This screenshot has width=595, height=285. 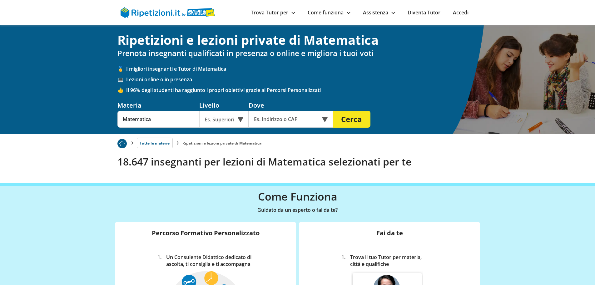 What do you see at coordinates (158, 119) in the screenshot?
I see `input: Es. Matematica` at bounding box center [158, 119].